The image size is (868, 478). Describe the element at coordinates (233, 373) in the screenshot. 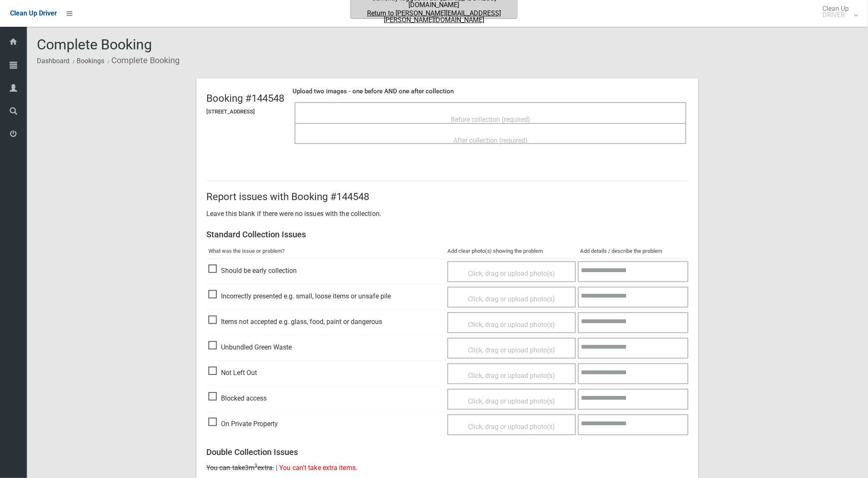

I see `span: Not Left Out` at that location.